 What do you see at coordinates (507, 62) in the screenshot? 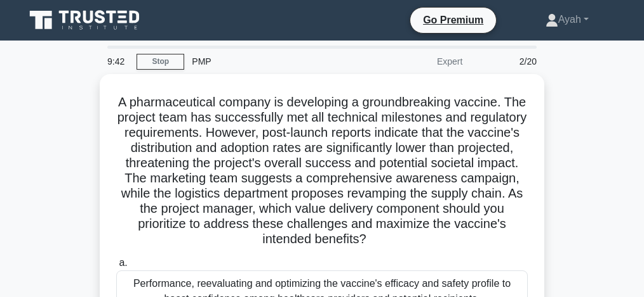
I see `div: 2/20` at bounding box center [507, 62].